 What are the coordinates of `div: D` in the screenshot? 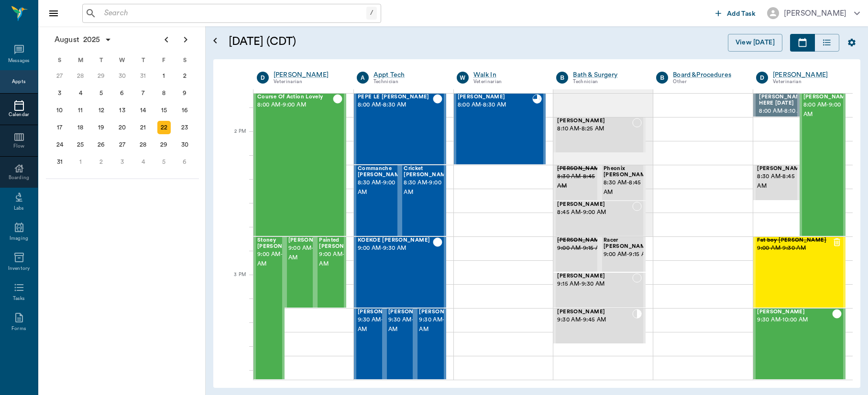 It's located at (262, 78).